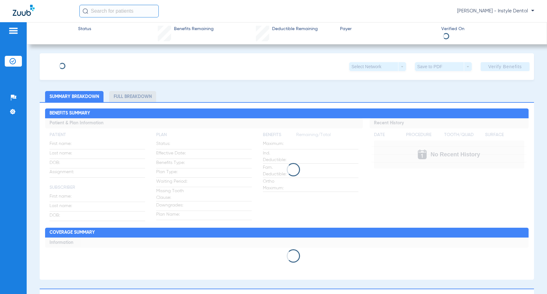 This screenshot has height=294, width=547. What do you see at coordinates (287, 114) in the screenshot?
I see `h2: Benefits Summary` at bounding box center [287, 114].